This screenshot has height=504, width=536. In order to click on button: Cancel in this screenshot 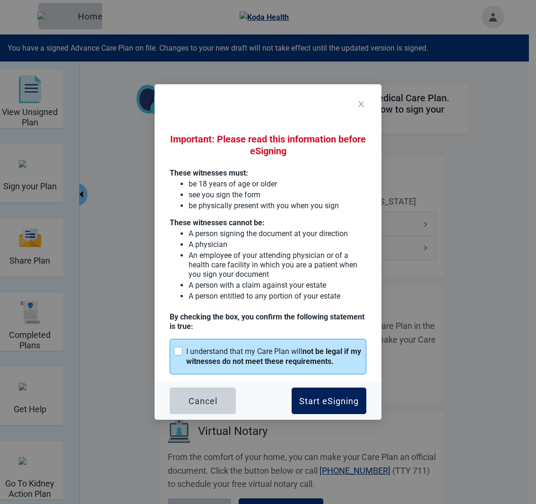, I will do `click(203, 400)`.